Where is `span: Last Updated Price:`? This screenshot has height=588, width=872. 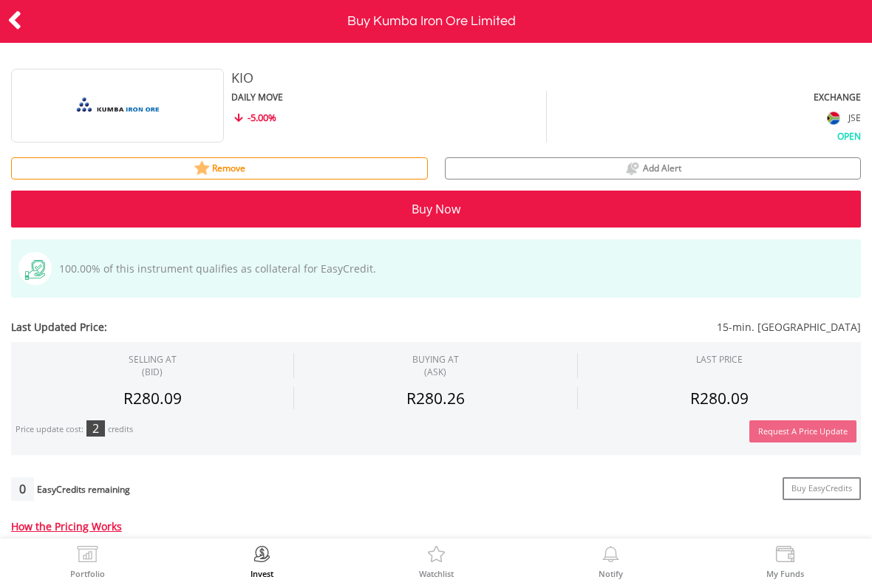
span: Last Updated Price: is located at coordinates (187, 327).